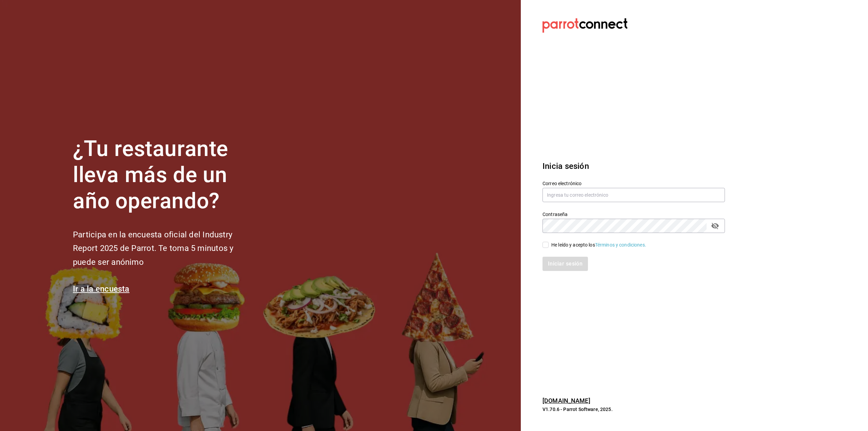 The height and width of the screenshot is (431, 868). What do you see at coordinates (634, 215) in the screenshot?
I see `label: Contraseña` at bounding box center [634, 215].